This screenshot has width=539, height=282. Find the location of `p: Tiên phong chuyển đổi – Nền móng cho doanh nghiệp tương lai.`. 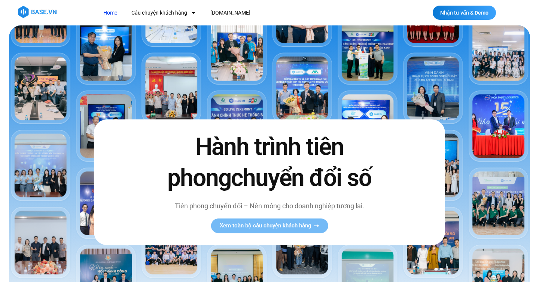

p: Tiên phong chuyển đổi – Nền móng cho doanh nghiệp tương lai. is located at coordinates (269, 206).